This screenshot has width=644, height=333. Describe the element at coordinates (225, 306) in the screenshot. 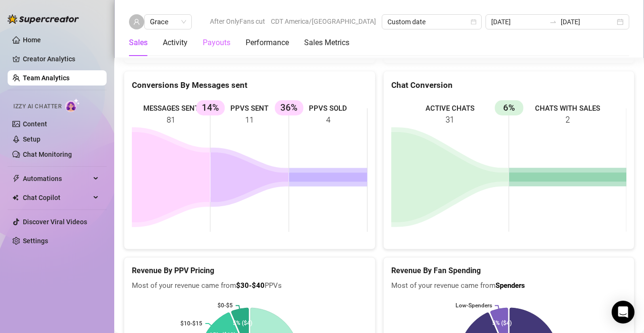

I see `text: $0-$5` at that location.